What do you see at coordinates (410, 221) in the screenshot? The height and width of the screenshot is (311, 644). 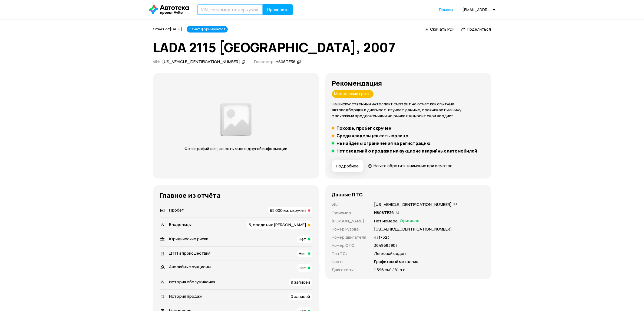 I see `span: Оригинал` at bounding box center [410, 221].